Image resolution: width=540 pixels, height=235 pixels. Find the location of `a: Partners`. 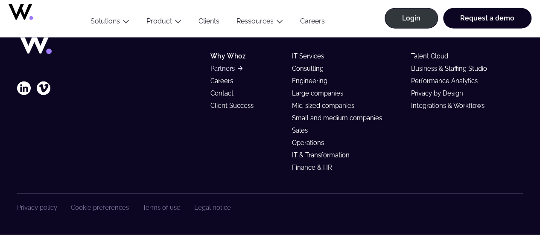

a: Partners is located at coordinates (226, 68).